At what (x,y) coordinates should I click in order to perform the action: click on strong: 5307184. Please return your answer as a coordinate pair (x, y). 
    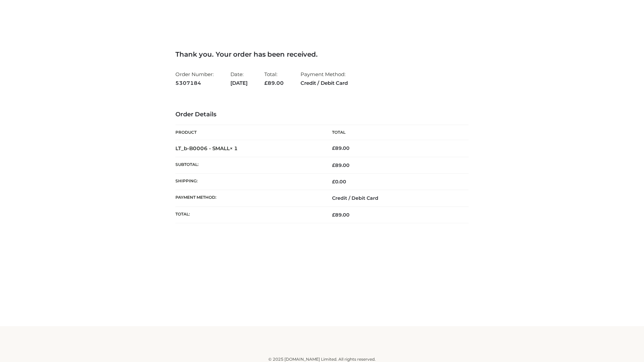
    Looking at the image, I should click on (194, 83).